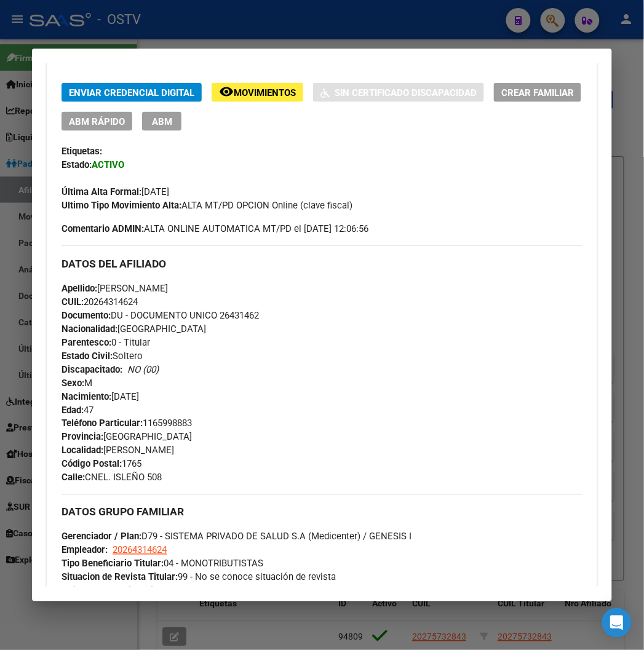 The width and height of the screenshot is (644, 650). What do you see at coordinates (405, 93) in the screenshot?
I see `span: Sin Certificado Discapacidad` at bounding box center [405, 93].